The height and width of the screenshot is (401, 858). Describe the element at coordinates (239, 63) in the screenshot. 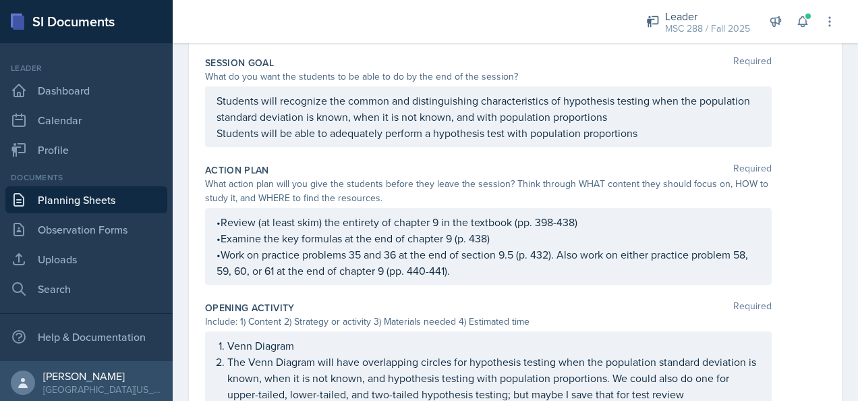

I see `label: Session Goal` at that location.